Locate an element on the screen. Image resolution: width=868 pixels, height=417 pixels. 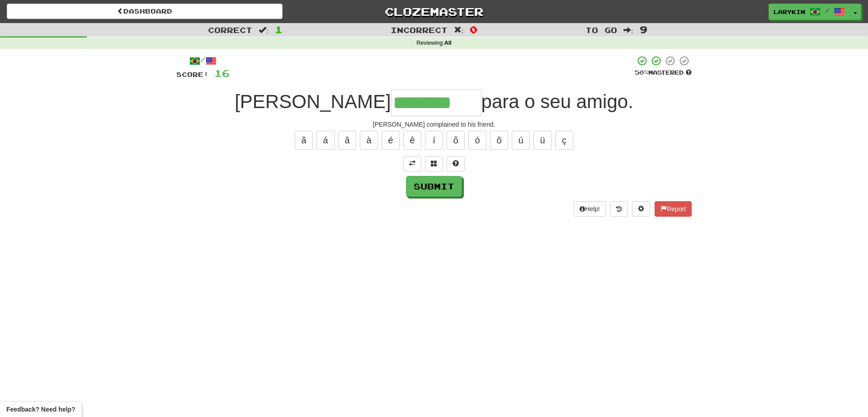
span: Ele is located at coordinates (319, 101).